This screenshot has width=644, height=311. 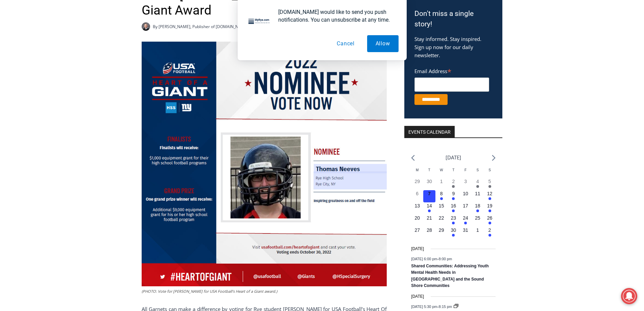 I want to click on label: Email Address, so click(x=452, y=70).